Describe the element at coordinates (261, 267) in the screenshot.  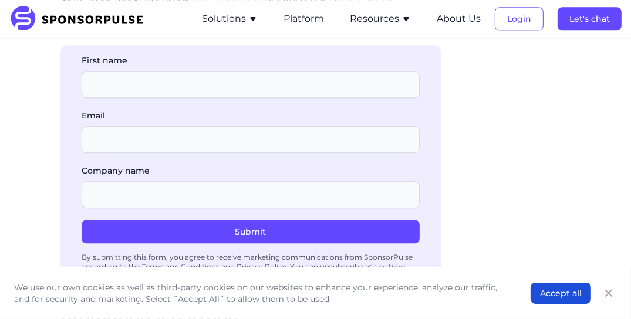
I see `a: Privacy Policy` at that location.